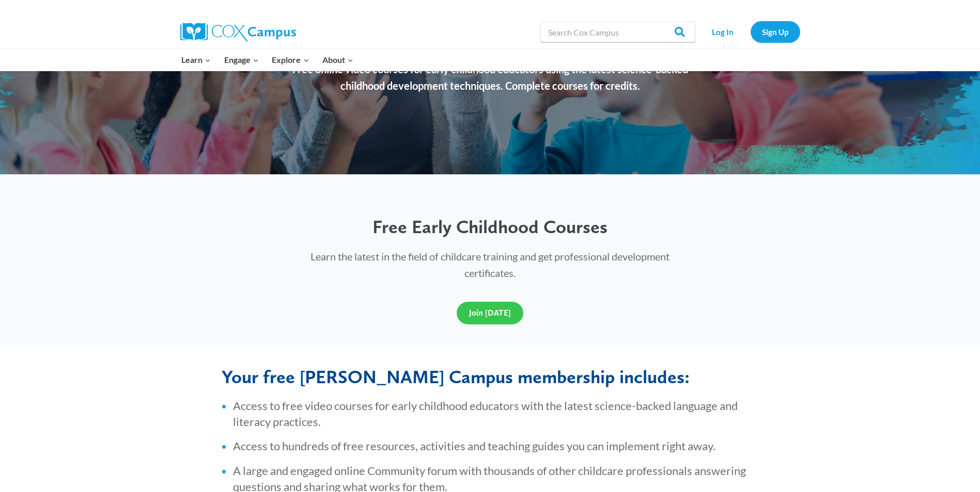  I want to click on input: Search Cox Campus, so click(618, 32).